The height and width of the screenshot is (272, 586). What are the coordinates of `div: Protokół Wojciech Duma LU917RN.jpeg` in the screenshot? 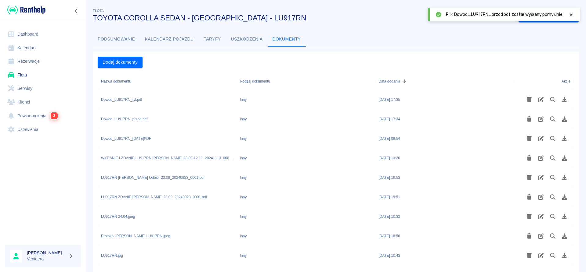 It's located at (135, 236).